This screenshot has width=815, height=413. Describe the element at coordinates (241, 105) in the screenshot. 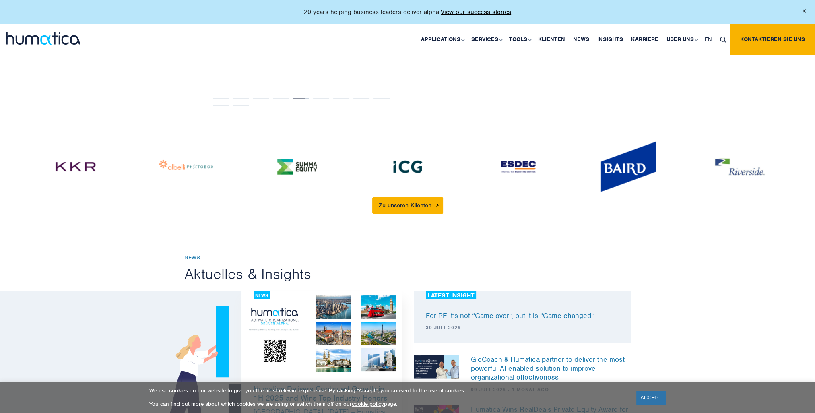

I see `button: 11 of 11` at that location.